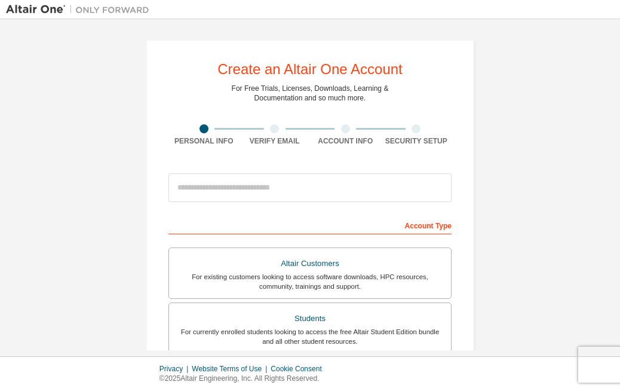 The height and width of the screenshot is (391, 620). I want to click on div: Account Type, so click(310, 225).